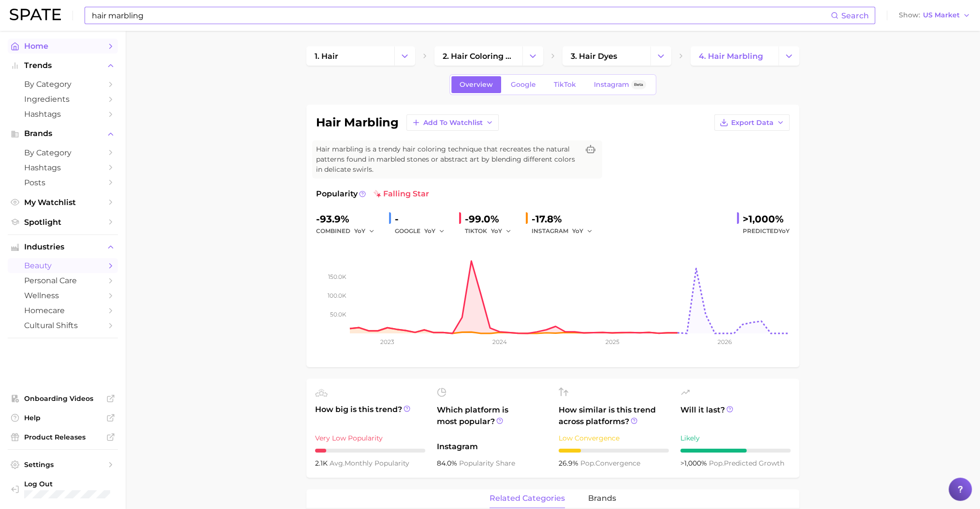  Describe the element at coordinates (63, 465) in the screenshot. I see `span: Settings` at that location.